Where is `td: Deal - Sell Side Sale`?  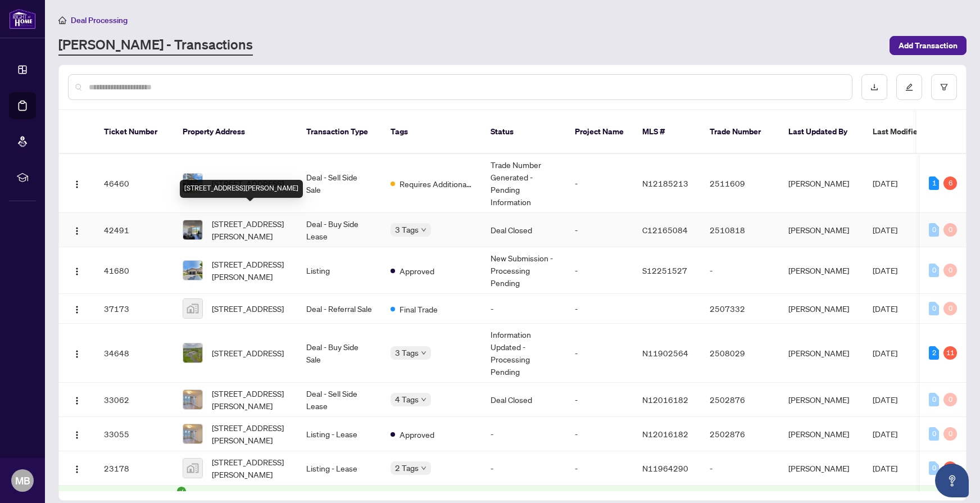 td: Deal - Sell Side Sale is located at coordinates (340, 183).